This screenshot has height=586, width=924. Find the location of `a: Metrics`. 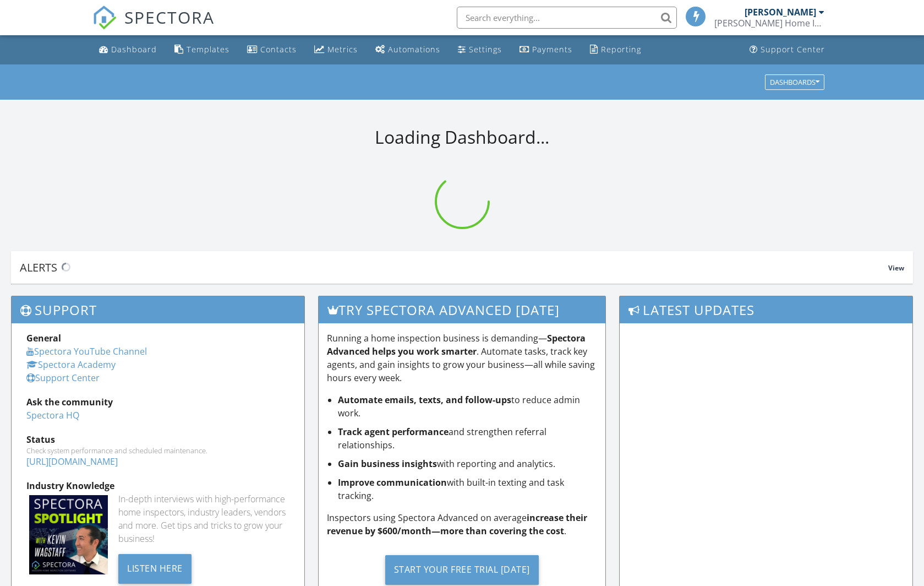

a: Metrics is located at coordinates (336, 50).